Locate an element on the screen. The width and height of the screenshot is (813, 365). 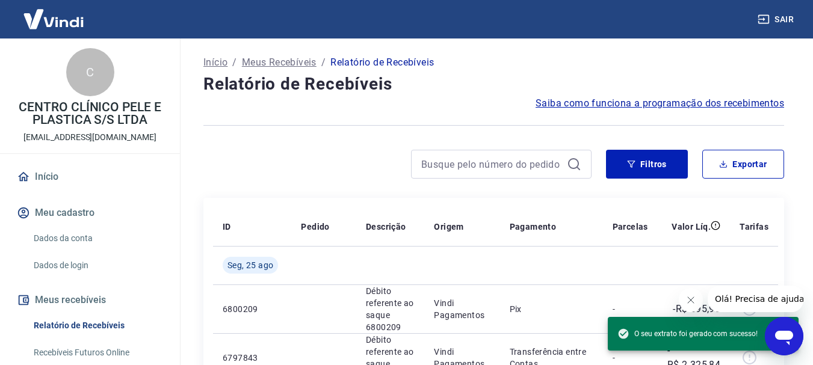
span: Olá! Precisa de ajuda? is located at coordinates (54, 13).